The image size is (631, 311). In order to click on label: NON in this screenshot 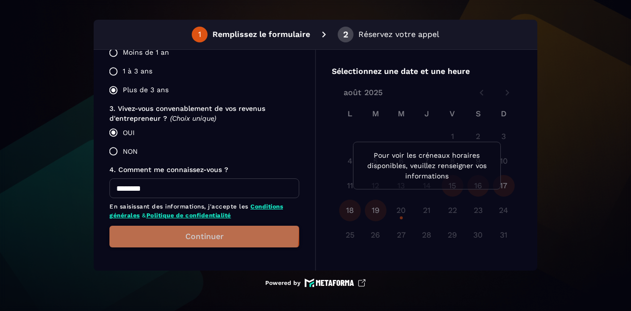, I will do `click(201, 151)`.